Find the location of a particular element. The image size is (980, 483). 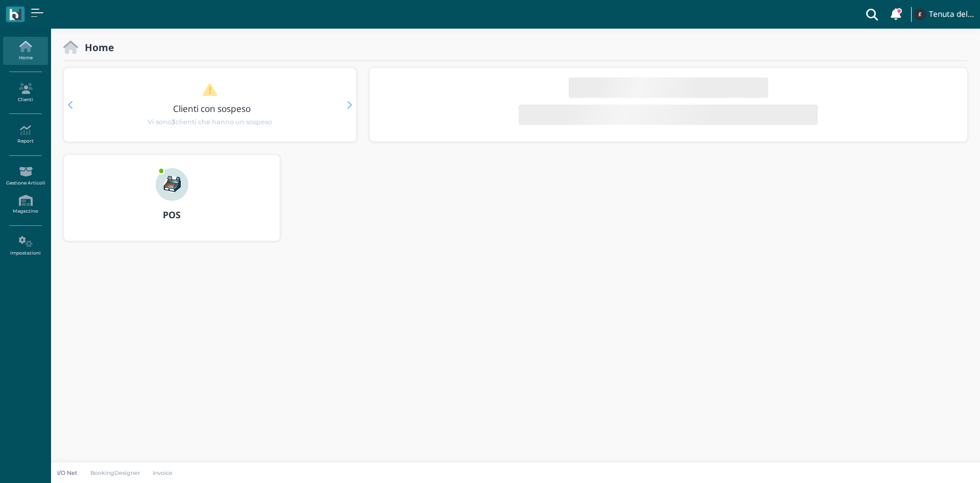

a: Magazzino is located at coordinates (25, 204).